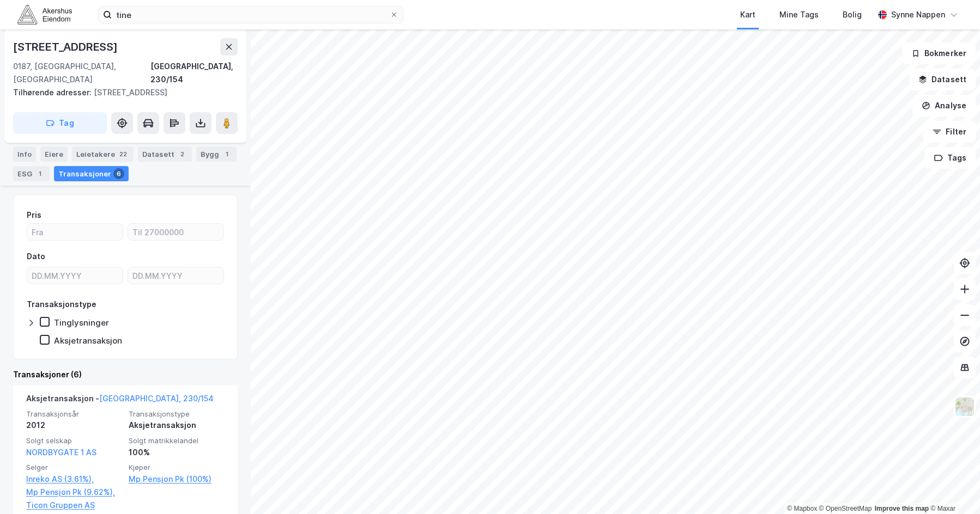 This screenshot has width=980, height=514. I want to click on span: Kjøper, so click(177, 468).